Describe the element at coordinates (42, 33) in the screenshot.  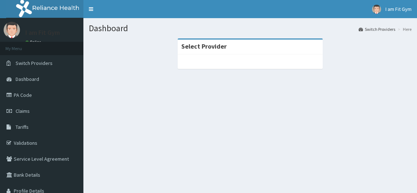
I see `p: I am Fit Gym` at that location.